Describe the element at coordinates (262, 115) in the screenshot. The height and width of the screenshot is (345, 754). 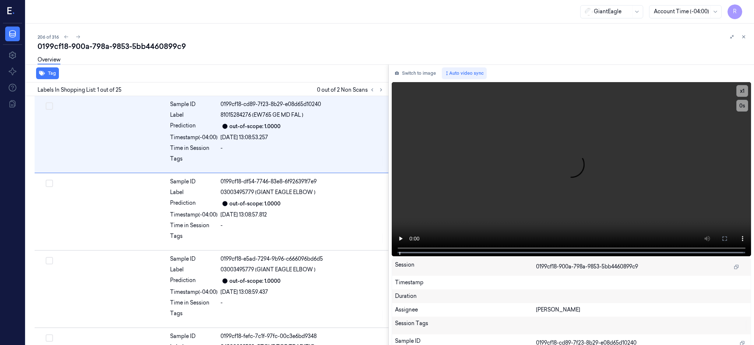
I see `span: 81015284276 (EW765 GE MD FAL )` at that location.